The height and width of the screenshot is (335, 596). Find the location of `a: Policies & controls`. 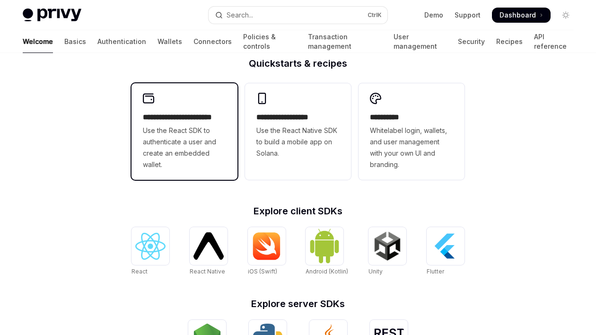

a: Policies & controls is located at coordinates (270, 42).